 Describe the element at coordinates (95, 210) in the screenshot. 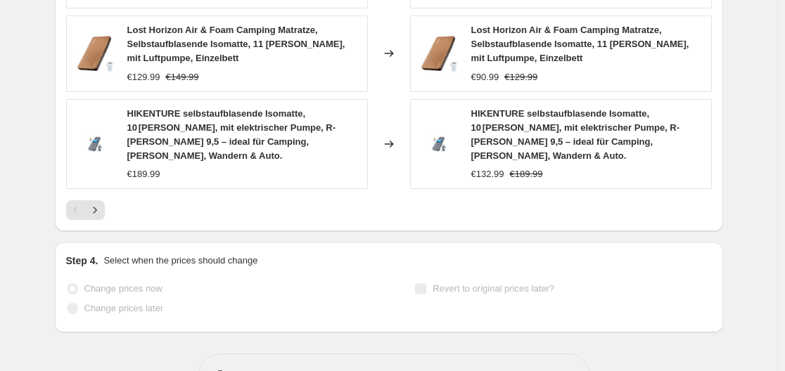

I see `button: Next` at that location.